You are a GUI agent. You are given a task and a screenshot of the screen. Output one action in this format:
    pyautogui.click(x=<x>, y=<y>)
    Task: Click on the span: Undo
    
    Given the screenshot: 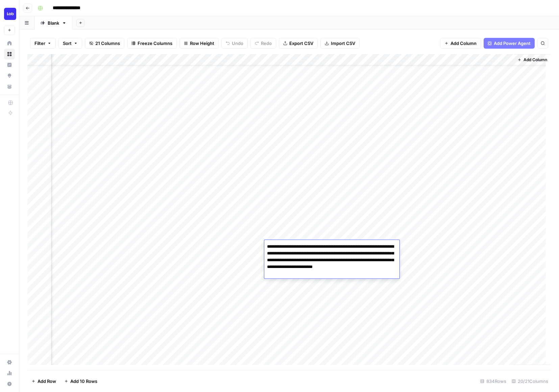 What is the action you would take?
    pyautogui.click(x=237, y=43)
    